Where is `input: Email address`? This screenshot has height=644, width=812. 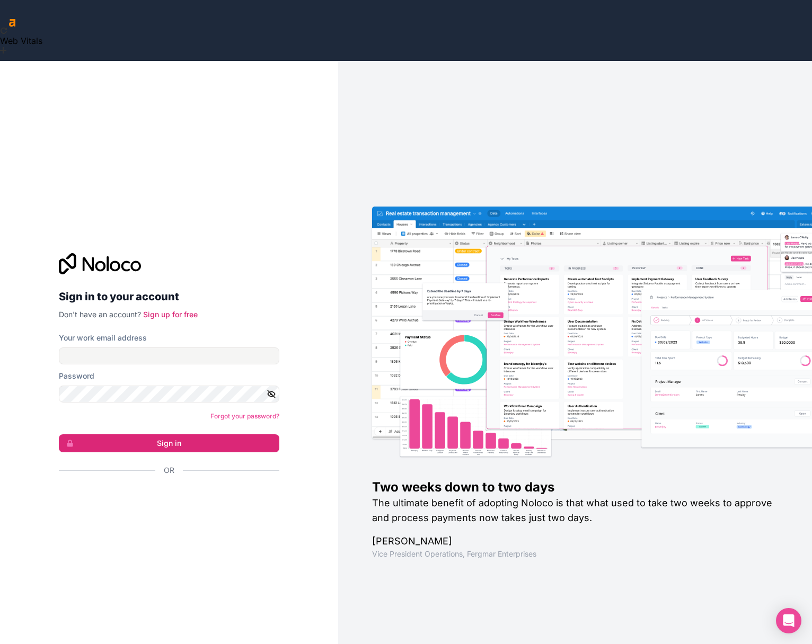 input: Email address is located at coordinates (169, 356).